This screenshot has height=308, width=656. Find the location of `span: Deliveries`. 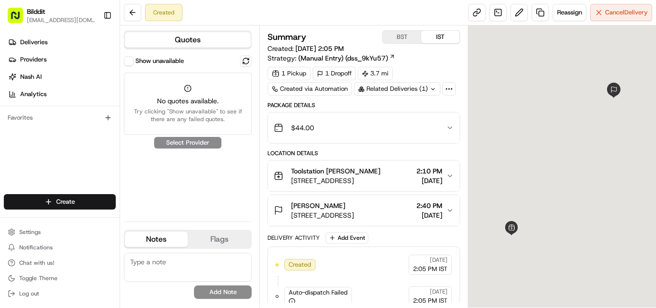

span: Deliveries is located at coordinates (34, 42).